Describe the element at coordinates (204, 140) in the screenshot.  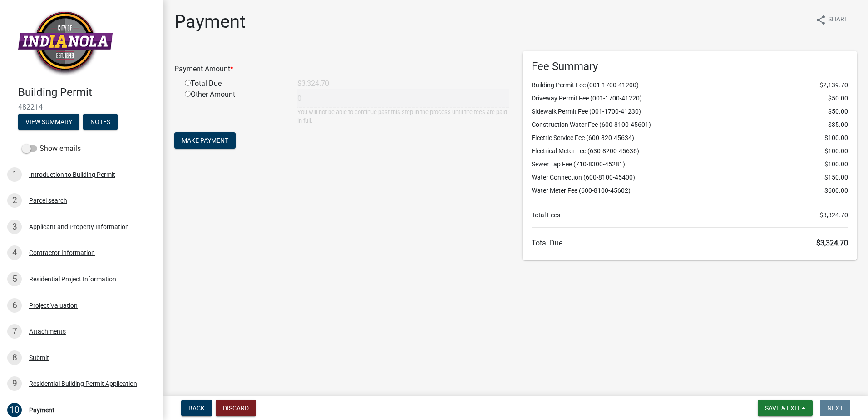
I see `span: Make Payment` at that location.